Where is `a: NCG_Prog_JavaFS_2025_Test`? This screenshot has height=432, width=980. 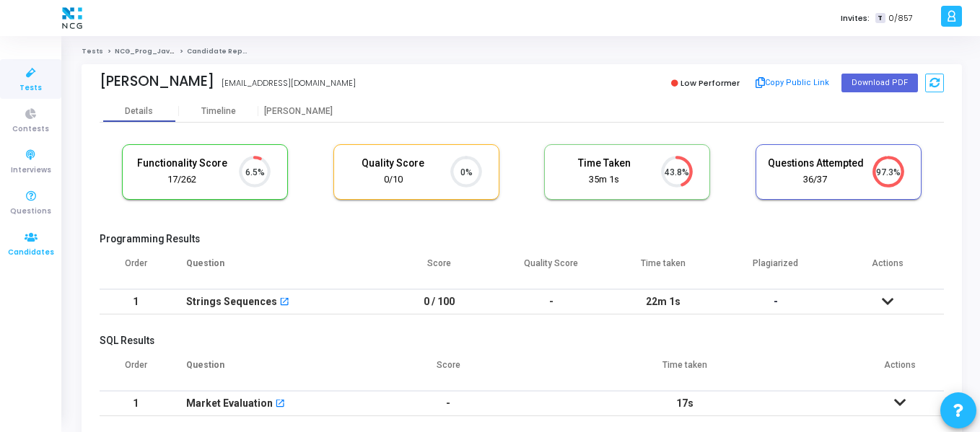
a: NCG_Prog_JavaFS_2025_Test is located at coordinates (171, 51).